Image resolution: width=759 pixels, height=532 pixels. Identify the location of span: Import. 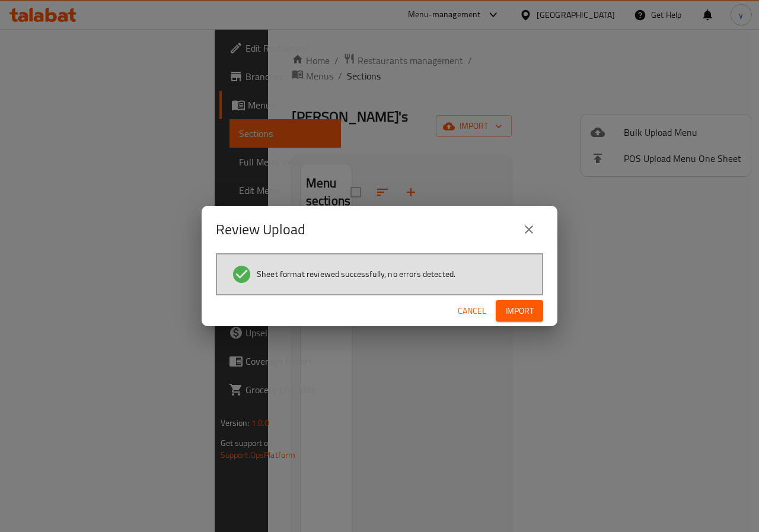
(519, 311).